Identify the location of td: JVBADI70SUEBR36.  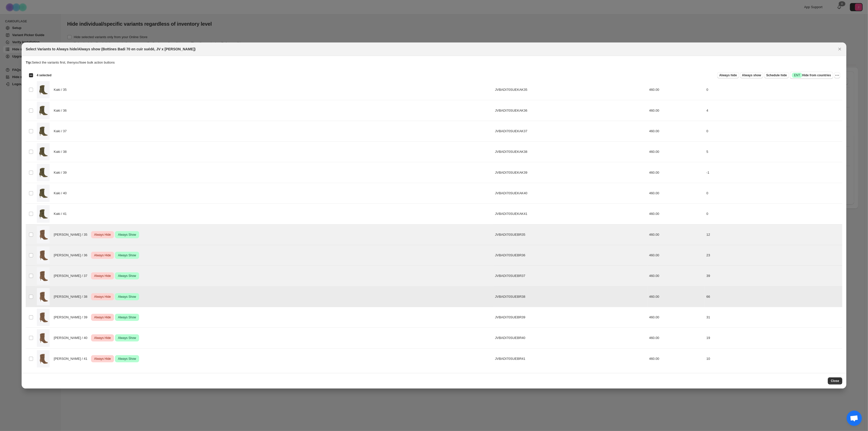
(570, 255).